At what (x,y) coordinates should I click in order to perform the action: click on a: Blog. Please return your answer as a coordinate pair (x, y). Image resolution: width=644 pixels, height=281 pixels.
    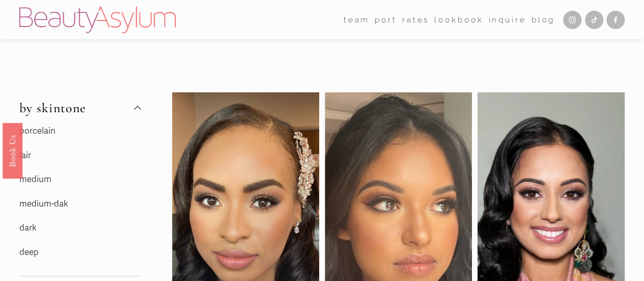
    Looking at the image, I should click on (543, 20).